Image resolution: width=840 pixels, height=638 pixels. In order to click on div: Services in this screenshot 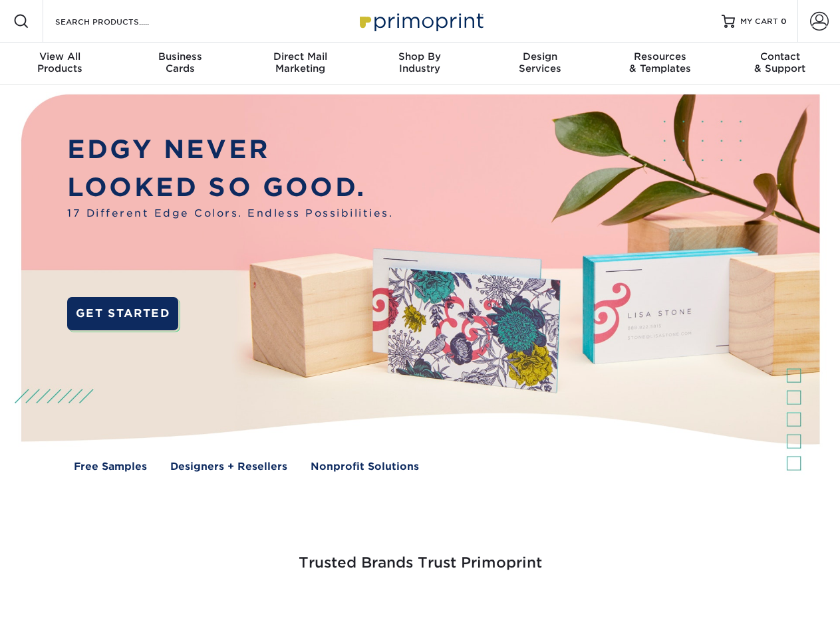, I will do `click(540, 62)`.